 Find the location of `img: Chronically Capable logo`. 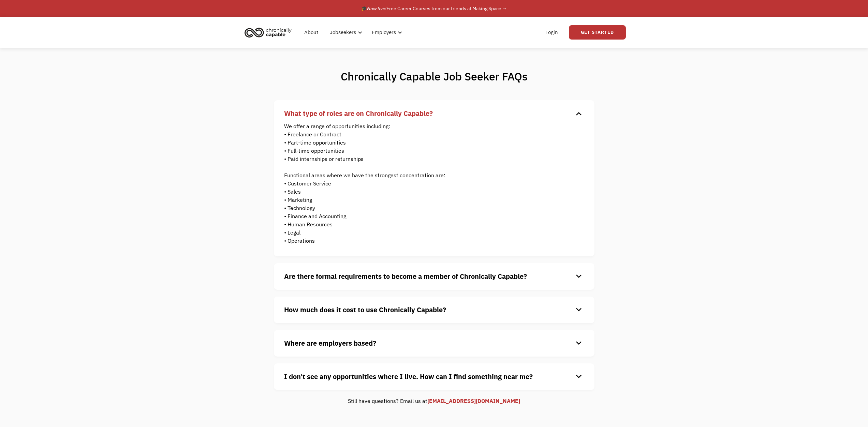

img: Chronically Capable logo is located at coordinates (268, 32).